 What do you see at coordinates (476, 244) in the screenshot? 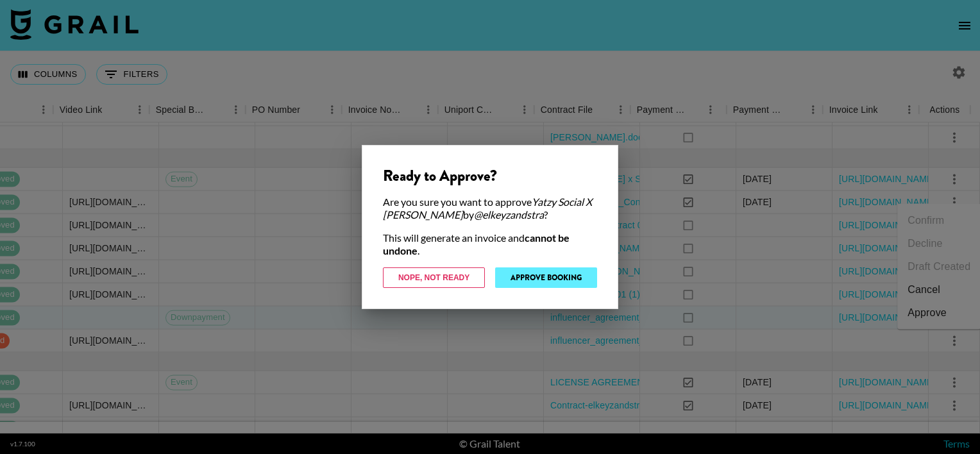
I see `strong: cannot be undone` at bounding box center [476, 244].